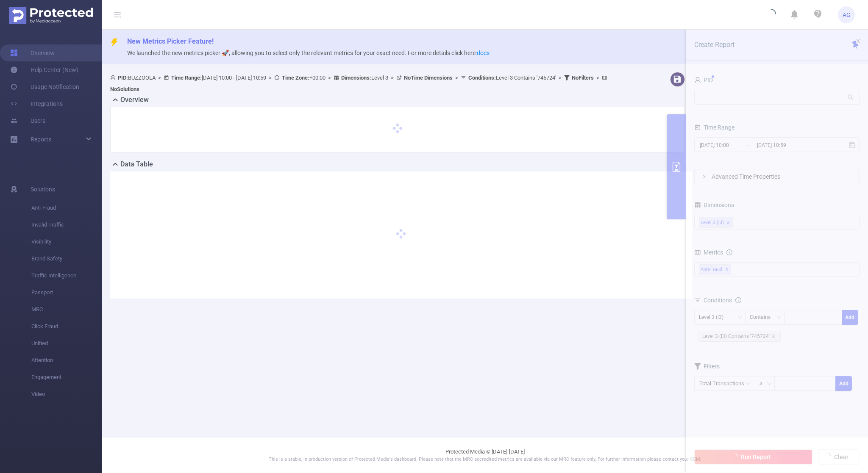 This screenshot has width=868, height=473. Describe the element at coordinates (67, 327) in the screenshot. I see `span: Click Fraud` at that location.